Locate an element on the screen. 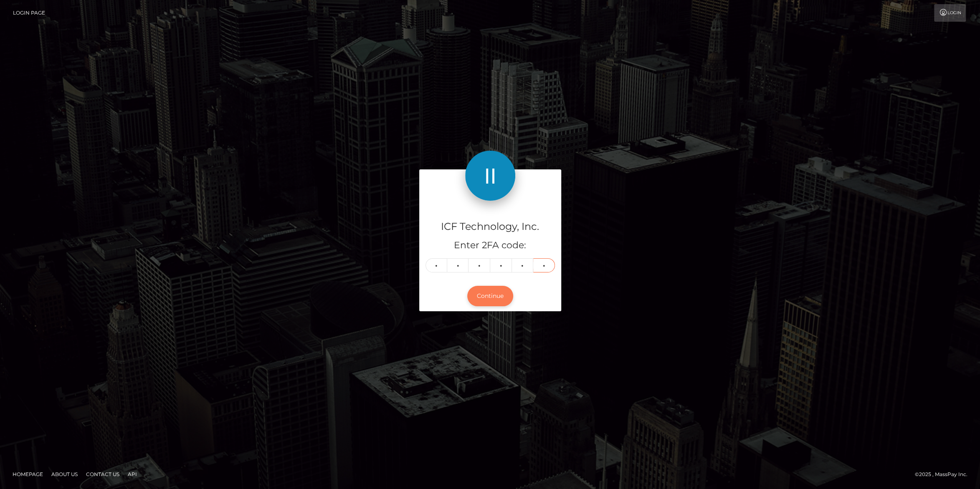 The image size is (980, 489). a: About Us is located at coordinates (64, 474).